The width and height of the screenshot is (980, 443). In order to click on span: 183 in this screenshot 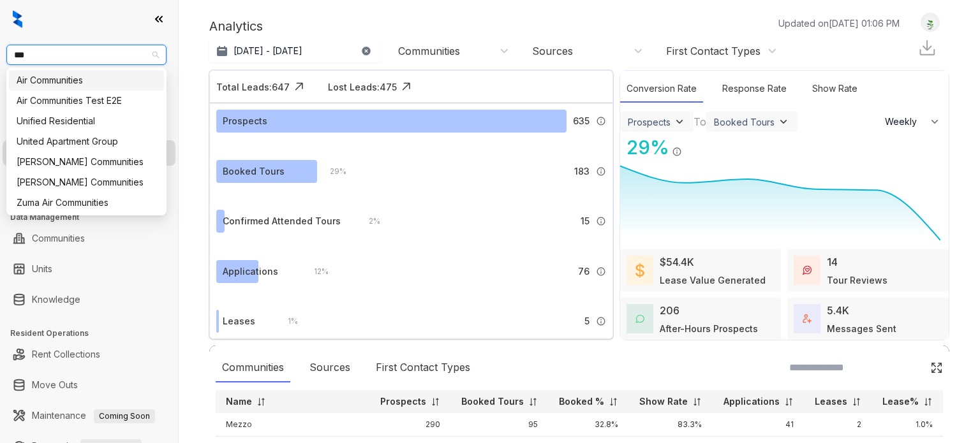, I will do `click(582, 171)`.